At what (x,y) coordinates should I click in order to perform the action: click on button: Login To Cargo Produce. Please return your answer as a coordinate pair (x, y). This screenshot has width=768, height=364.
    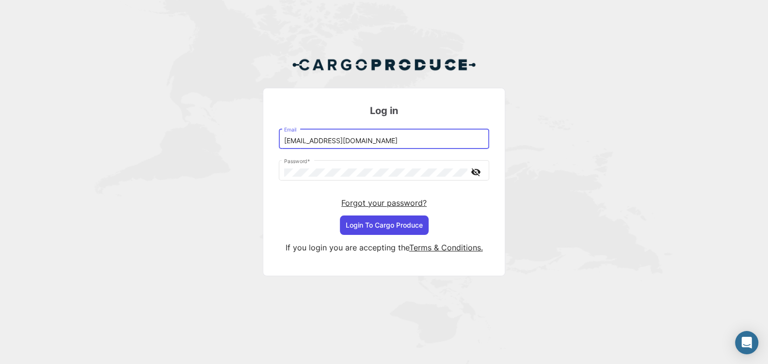
    Looking at the image, I should click on (384, 225).